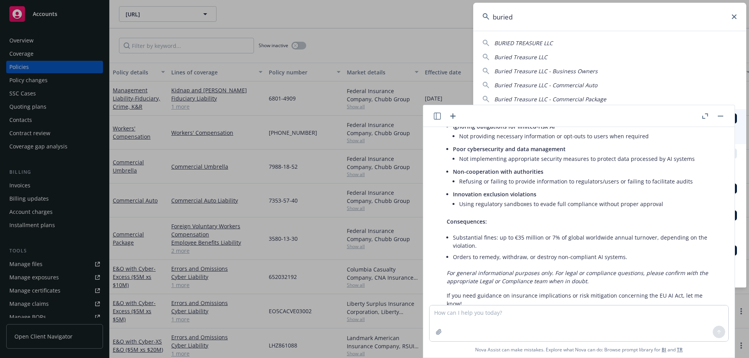 This screenshot has height=358, width=749. Describe the element at coordinates (466, 221) in the screenshot. I see `span: Consequences:` at that location.